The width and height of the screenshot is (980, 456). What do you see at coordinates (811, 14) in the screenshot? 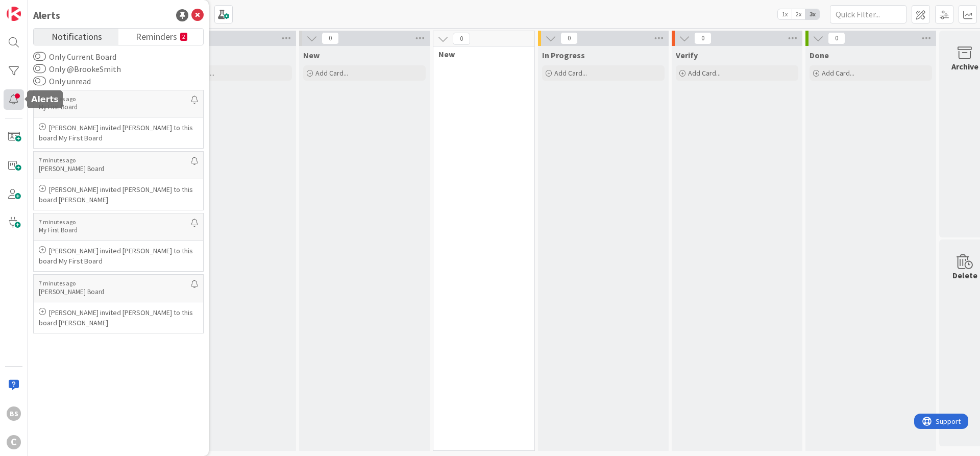
I see `span: 3x` at bounding box center [811, 14].